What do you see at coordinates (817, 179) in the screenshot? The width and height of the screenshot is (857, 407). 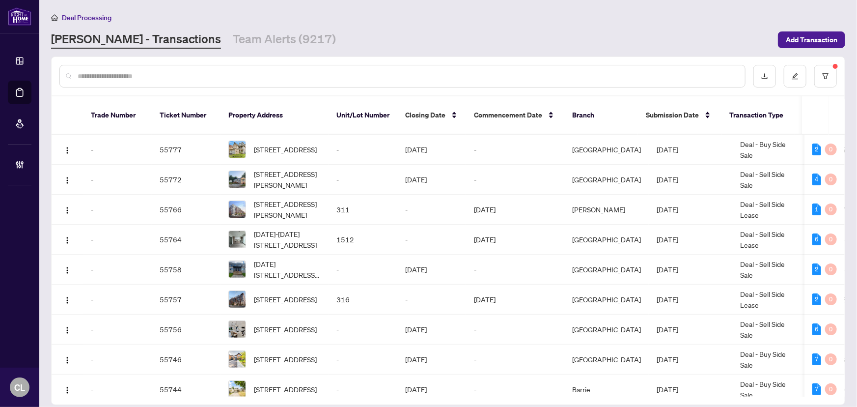 I see `div: 4` at bounding box center [817, 179].